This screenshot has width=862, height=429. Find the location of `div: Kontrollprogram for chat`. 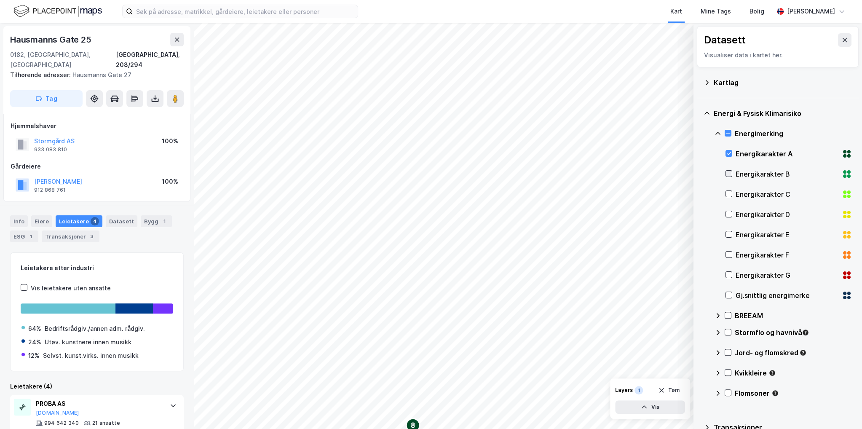

div: Kontrollprogram for chat is located at coordinates (841, 408).